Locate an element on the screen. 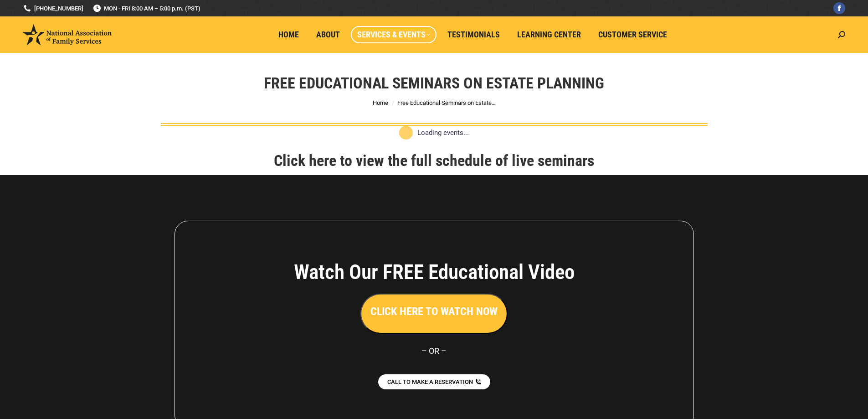  h3: CLICK HERE TO WATCH NOW is located at coordinates (434, 311).